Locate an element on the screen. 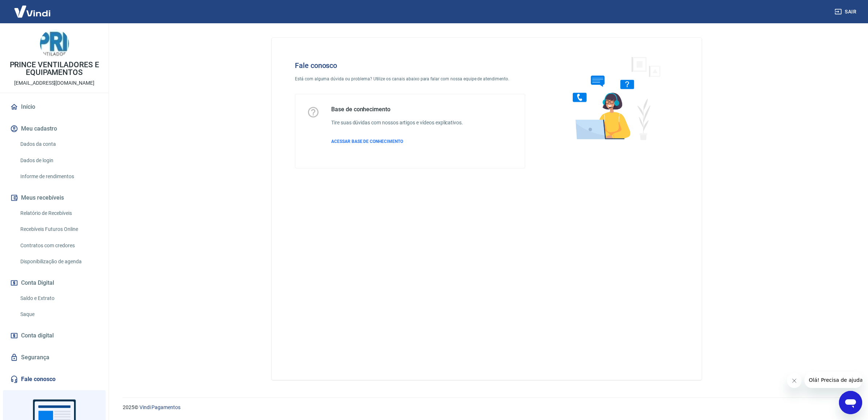 This screenshot has height=420, width=868. button: Sair is located at coordinates (846, 12).